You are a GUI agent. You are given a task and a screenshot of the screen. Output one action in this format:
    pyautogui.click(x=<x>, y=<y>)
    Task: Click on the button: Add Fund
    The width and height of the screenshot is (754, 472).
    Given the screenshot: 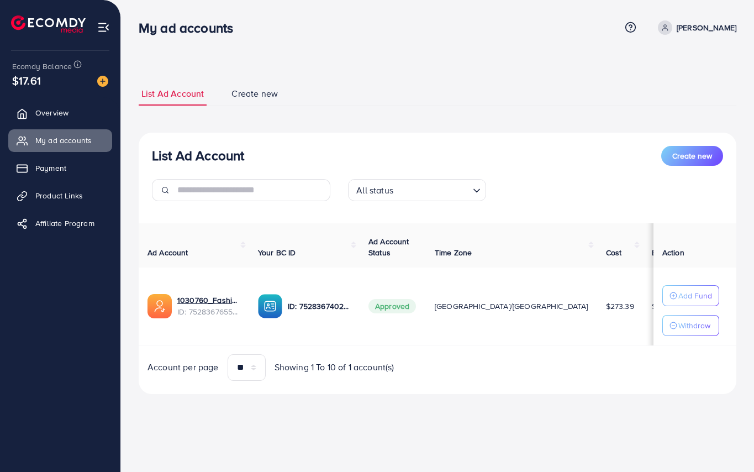 What is the action you would take?
    pyautogui.click(x=691, y=296)
    